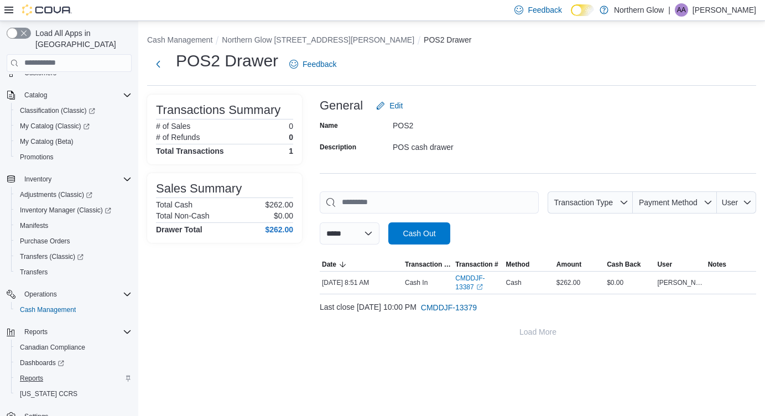 Image resolution: width=765 pixels, height=416 pixels. What do you see at coordinates (480, 287) in the screenshot?
I see `svg: External link` at bounding box center [480, 287].